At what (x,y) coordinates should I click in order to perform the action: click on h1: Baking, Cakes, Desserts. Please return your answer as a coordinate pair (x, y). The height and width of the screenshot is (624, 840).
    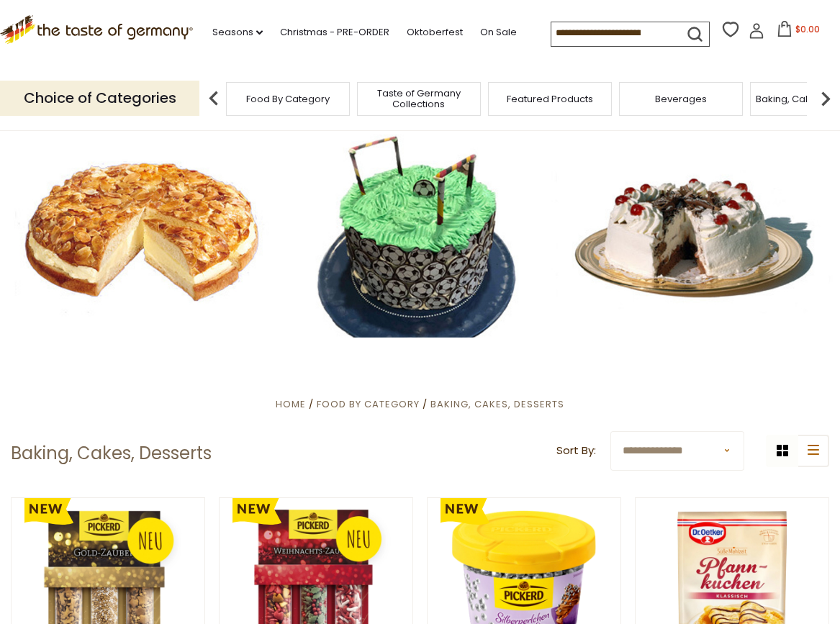
    Looking at the image, I should click on (111, 454).